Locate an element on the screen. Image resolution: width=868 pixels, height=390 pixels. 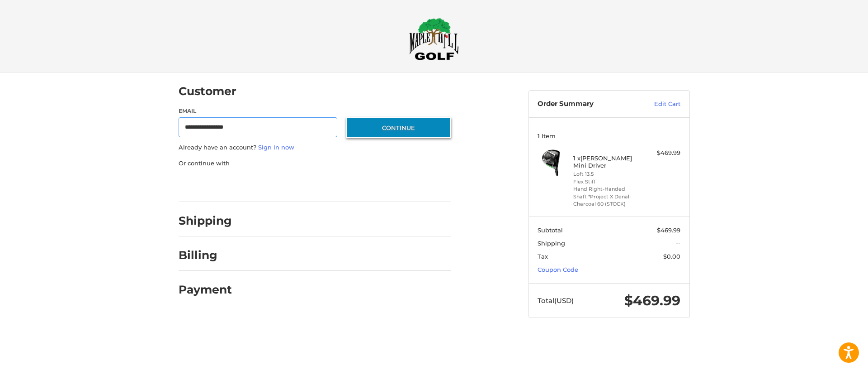
span: Shipping is located at coordinates (551, 243).